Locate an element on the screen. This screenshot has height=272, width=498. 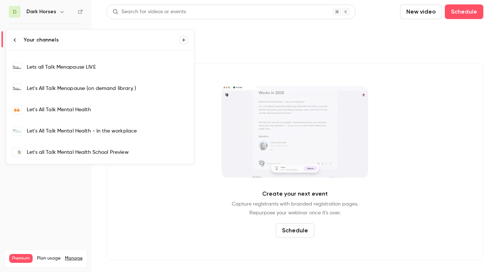
img: Lets all Talk Menopause LIVE is located at coordinates (17, 67).